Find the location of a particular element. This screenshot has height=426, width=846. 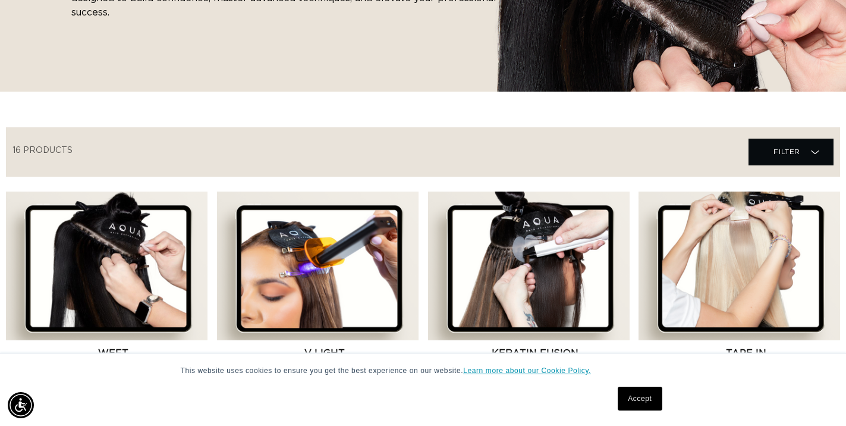

div: Chat Widget is located at coordinates (816, 397).